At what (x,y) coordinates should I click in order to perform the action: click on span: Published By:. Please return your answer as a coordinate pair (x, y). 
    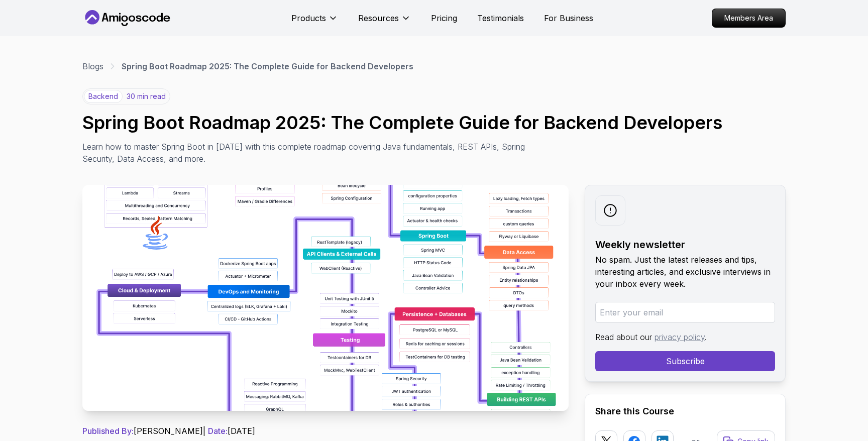
    Looking at the image, I should click on (108, 431).